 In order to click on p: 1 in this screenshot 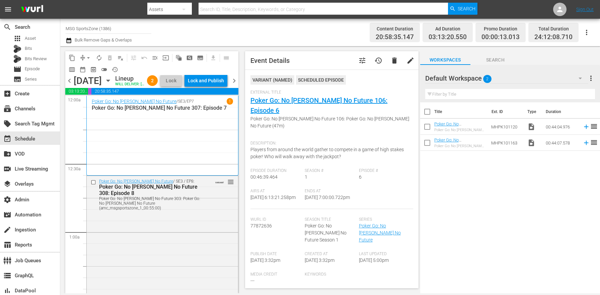, I will do `click(230, 102)`.